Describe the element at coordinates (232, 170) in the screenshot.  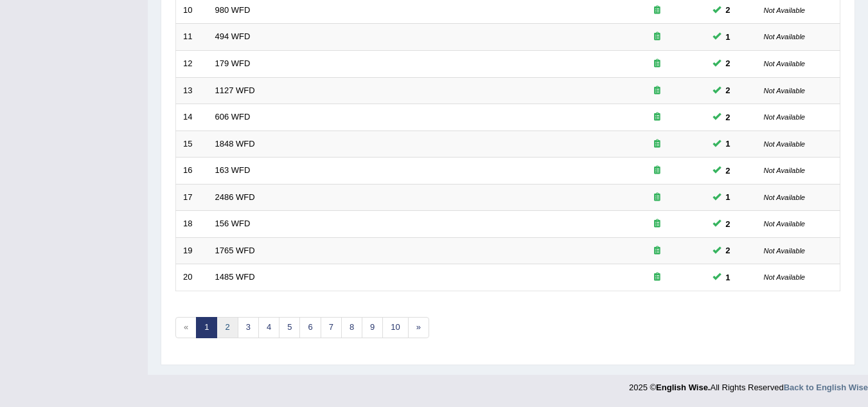
I see `a: 163 WFD` at that location.